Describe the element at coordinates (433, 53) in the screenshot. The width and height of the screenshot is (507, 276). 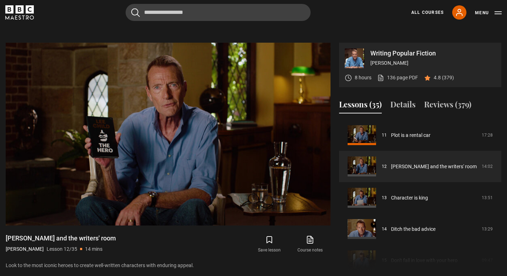
I see `p: Writing Popular Fiction` at that location.